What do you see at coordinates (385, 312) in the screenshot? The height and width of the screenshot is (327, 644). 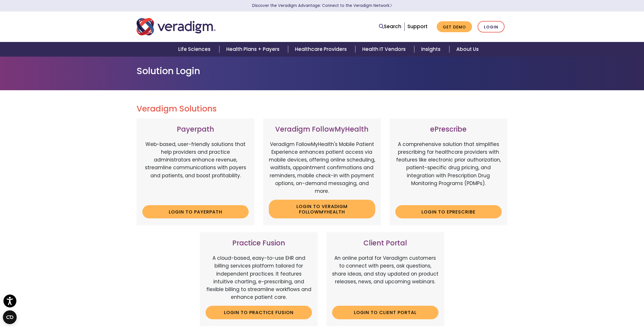 I see `a: Login to Client Portal` at bounding box center [385, 312].